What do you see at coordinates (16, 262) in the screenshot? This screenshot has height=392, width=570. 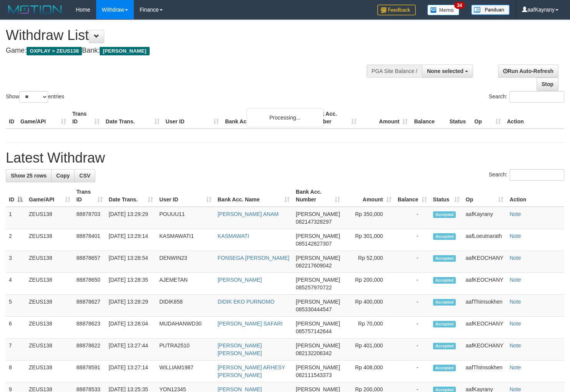 I see `td: 3` at bounding box center [16, 262].